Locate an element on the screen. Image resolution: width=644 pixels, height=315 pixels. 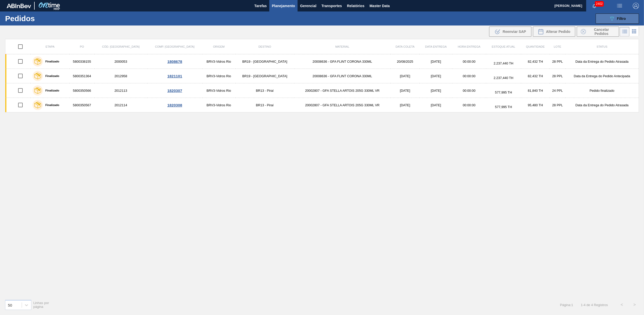
td: 2012113 is located at coordinates (121, 91).